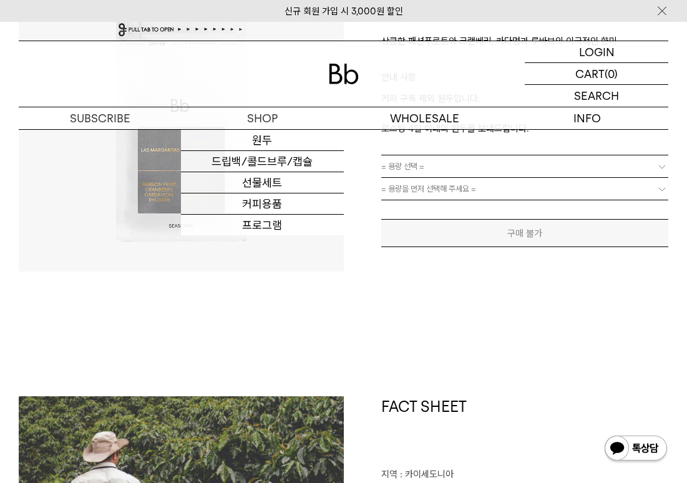  Describe the element at coordinates (596, 74) in the screenshot. I see `a: CART (0)` at that location.